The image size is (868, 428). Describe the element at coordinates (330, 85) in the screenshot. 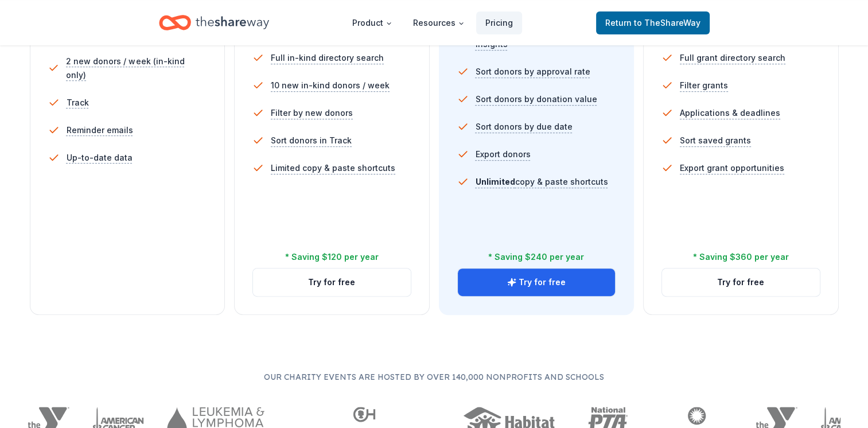

I see `span: 10 new in-kind donors / week` at that location.